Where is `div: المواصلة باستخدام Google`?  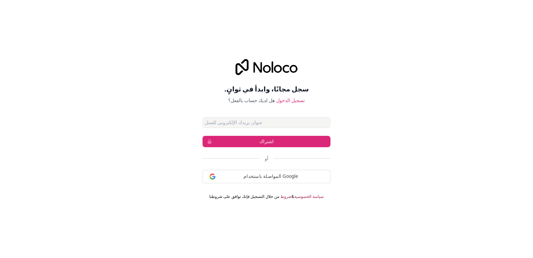 div: المواصلة باستخدام Google is located at coordinates (267, 176).